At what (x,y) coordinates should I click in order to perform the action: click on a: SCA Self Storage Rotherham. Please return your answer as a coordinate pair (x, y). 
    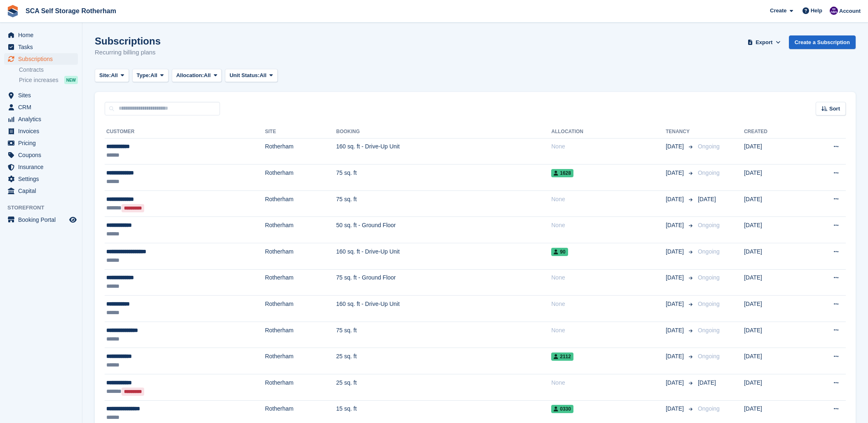
    Looking at the image, I should click on (70, 11).